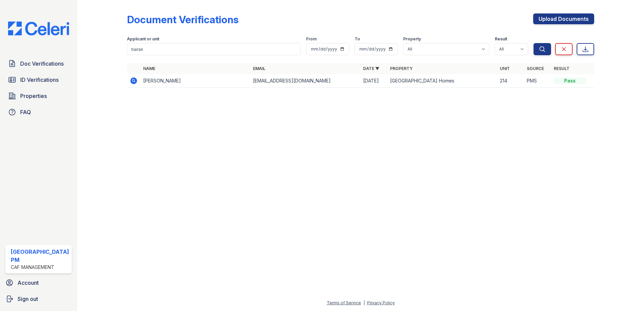 The image size is (644, 311). Describe the element at coordinates (39, 299) in the screenshot. I see `button: Sign out` at that location.